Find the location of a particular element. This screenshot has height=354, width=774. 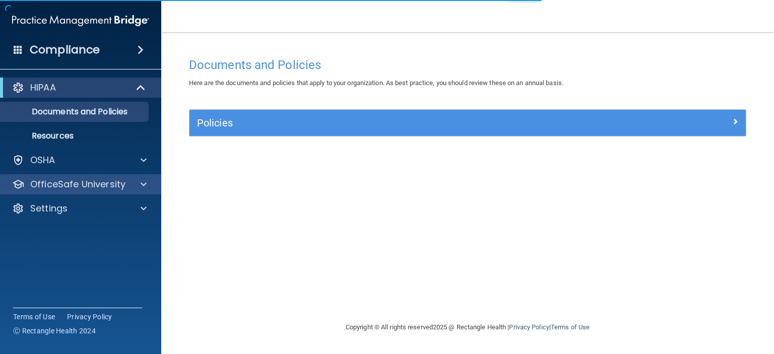

p: HIPAA is located at coordinates (43, 88).